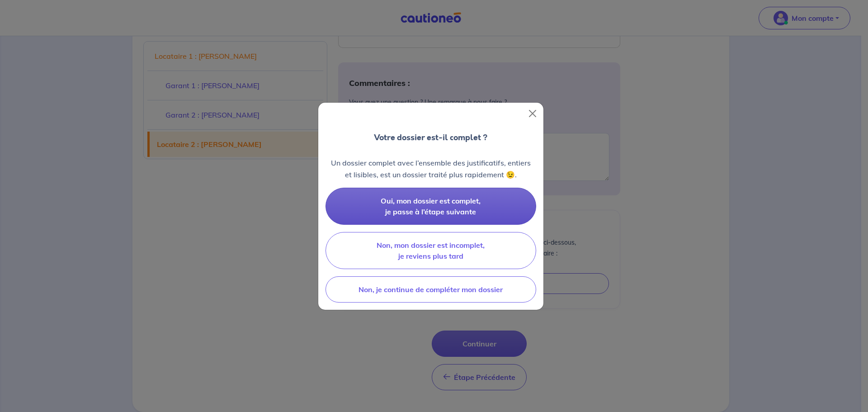  Describe the element at coordinates (431, 250) in the screenshot. I see `button: Non, mon dossier est incomplet, je reviens plus tard` at that location.